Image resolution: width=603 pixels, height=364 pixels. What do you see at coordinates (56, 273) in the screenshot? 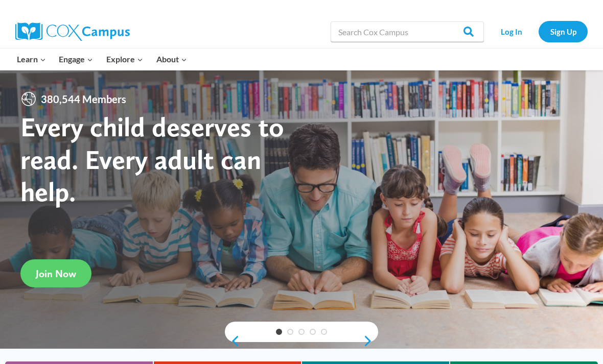
I see `a: Join Now` at bounding box center [56, 273].